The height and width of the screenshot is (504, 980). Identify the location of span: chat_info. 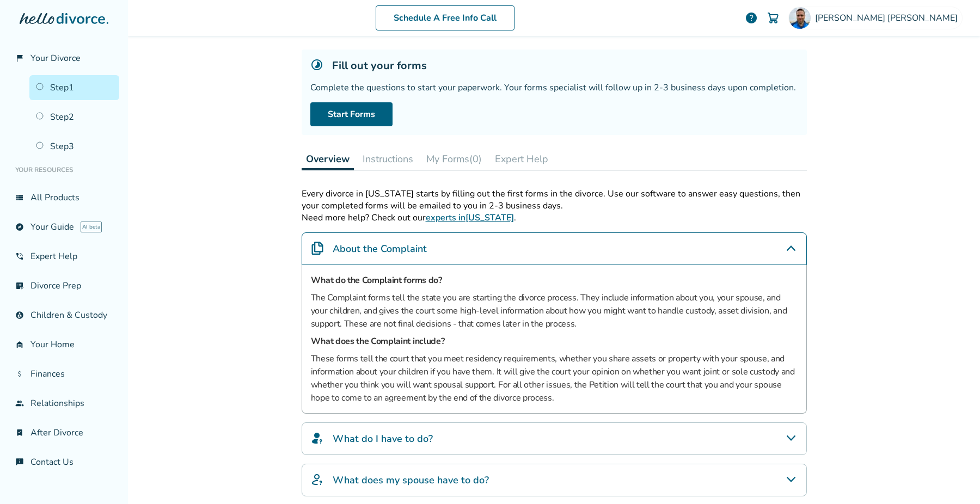
(20, 462).